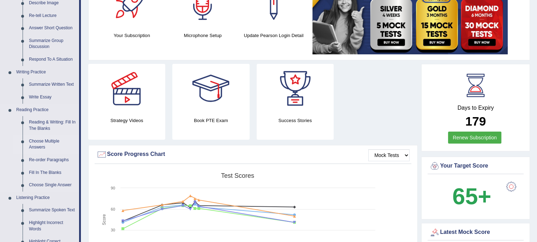 The width and height of the screenshot is (537, 242). Describe the element at coordinates (52, 44) in the screenshot. I see `a: Summarize Group Discussion` at that location.